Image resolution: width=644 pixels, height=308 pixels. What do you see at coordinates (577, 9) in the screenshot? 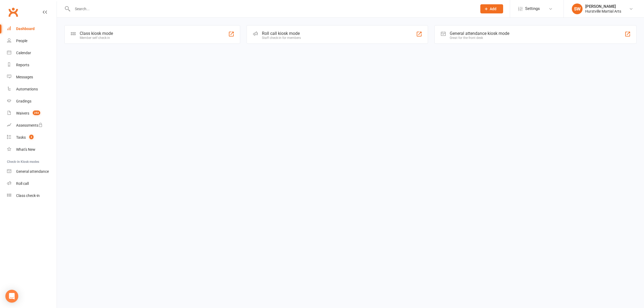
I see `div: SW` at bounding box center [577, 9].